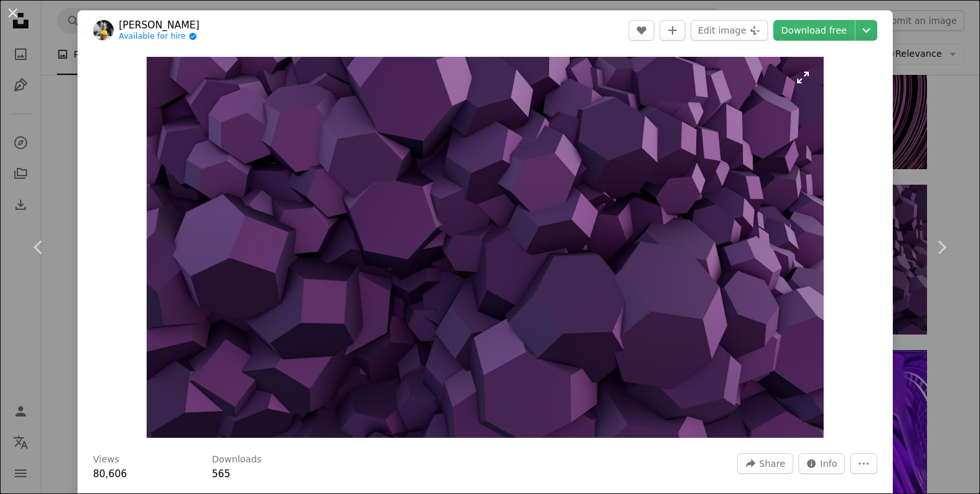 The image size is (980, 494). What do you see at coordinates (159, 37) in the screenshot?
I see `a: Available for hire` at bounding box center [159, 37].